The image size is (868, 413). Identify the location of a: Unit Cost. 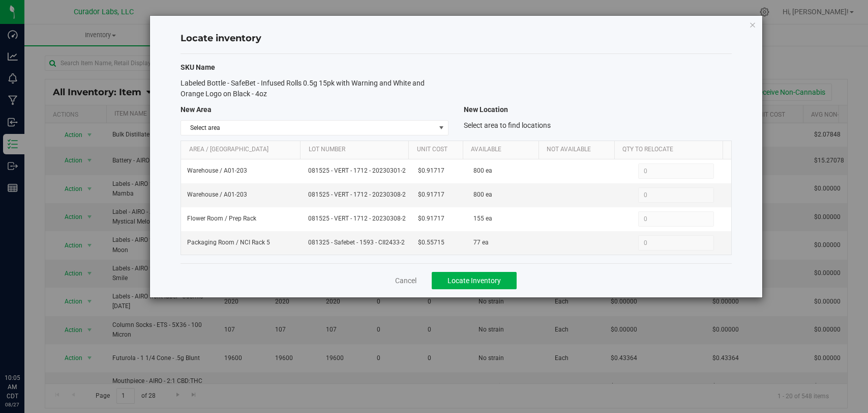
(438, 149).